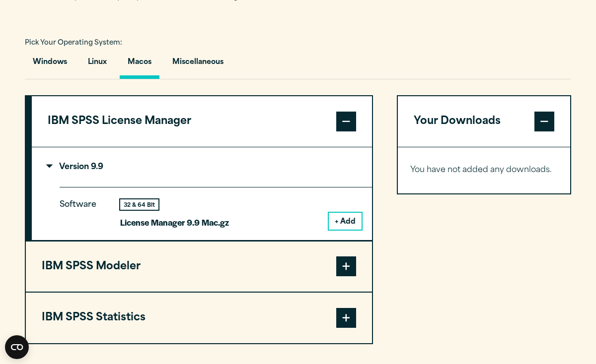  Describe the element at coordinates (198, 65) in the screenshot. I see `button: Miscellaneous` at that location.